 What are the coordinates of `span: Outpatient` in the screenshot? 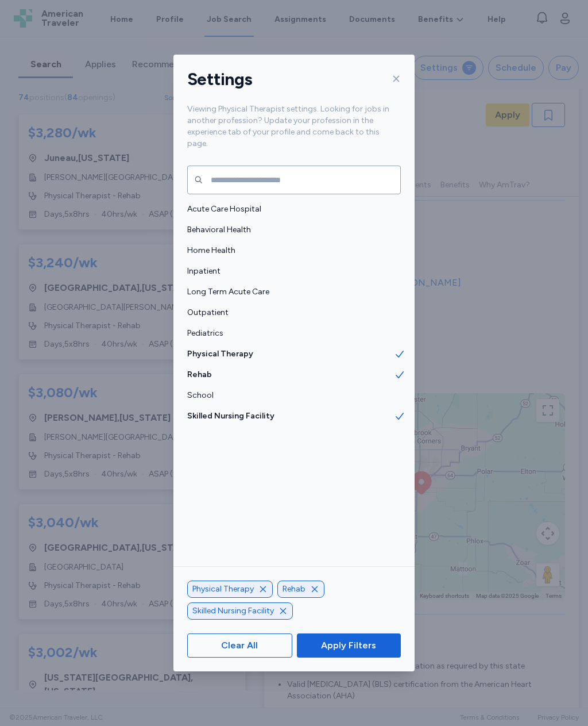 It's located at (291, 313).